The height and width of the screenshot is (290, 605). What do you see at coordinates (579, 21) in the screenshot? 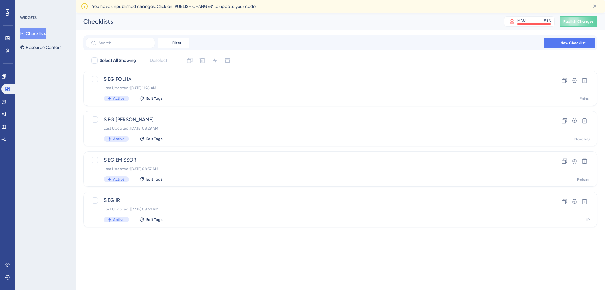
I see `span: Publish Changes` at bounding box center [579, 21].